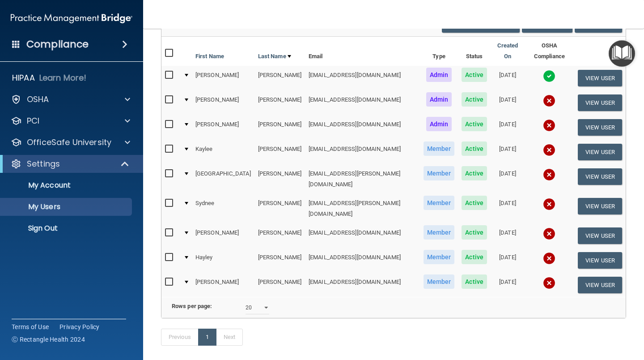  Describe the element at coordinates (207, 337) in the screenshot. I see `a: 1` at that location.